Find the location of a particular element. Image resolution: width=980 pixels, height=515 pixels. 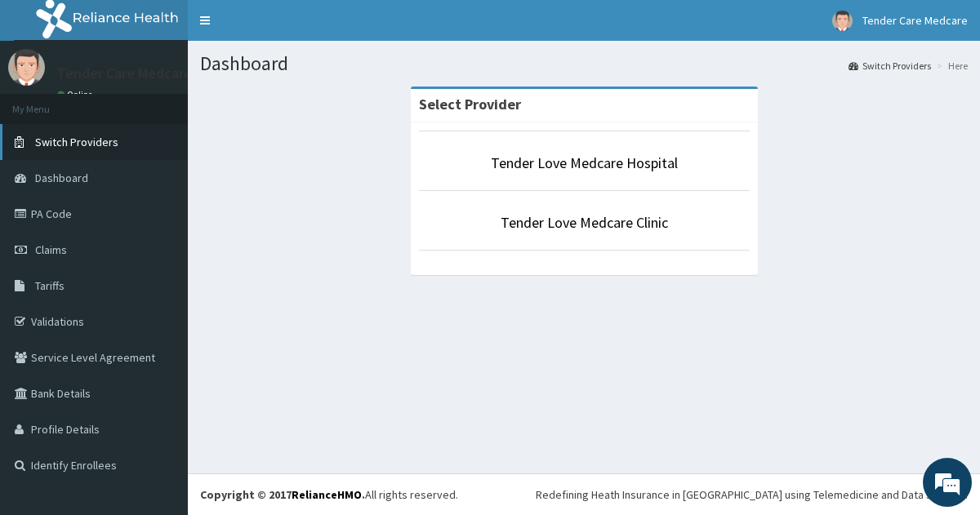

h1: Dashboard is located at coordinates (584, 64).